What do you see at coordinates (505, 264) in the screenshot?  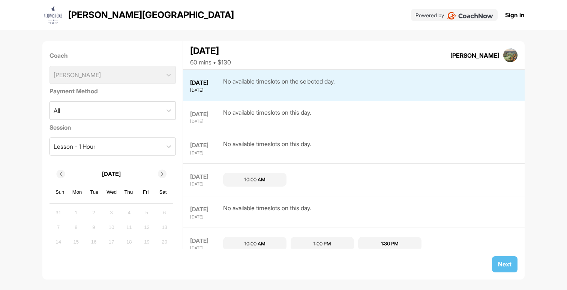 I see `button: Next` at bounding box center [505, 264].